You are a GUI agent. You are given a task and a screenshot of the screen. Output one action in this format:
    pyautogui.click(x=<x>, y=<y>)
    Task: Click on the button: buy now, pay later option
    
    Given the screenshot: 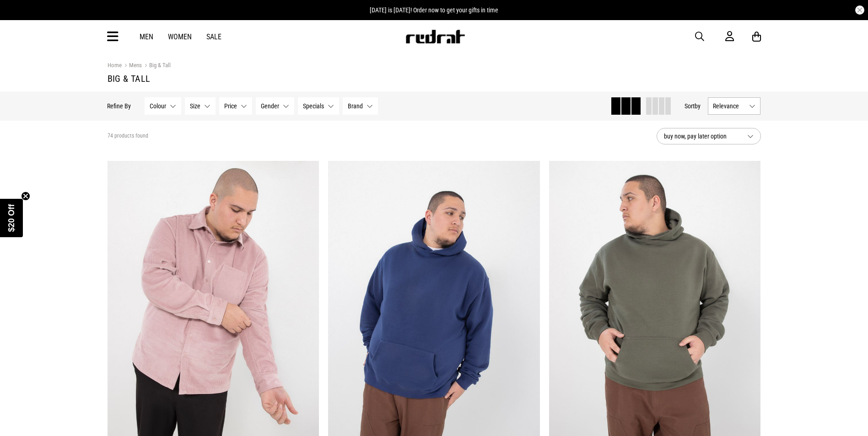 What is the action you would take?
    pyautogui.click(x=709, y=136)
    